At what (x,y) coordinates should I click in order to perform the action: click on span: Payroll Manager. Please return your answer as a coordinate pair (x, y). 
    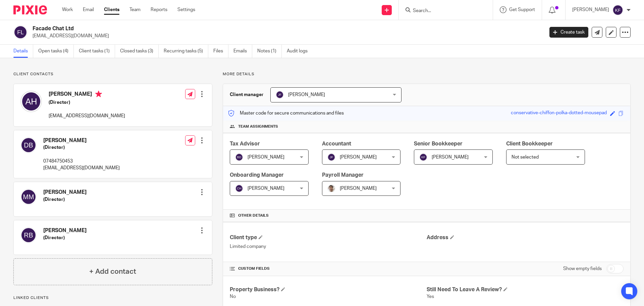
    Looking at the image, I should click on (343, 175).